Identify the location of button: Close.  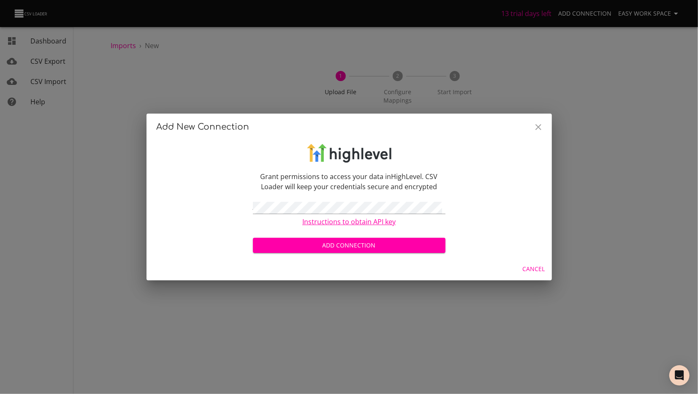
(538, 127).